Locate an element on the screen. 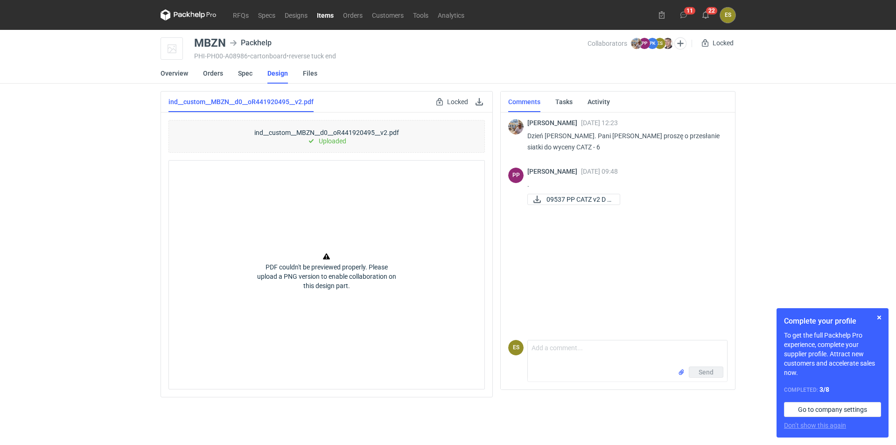 The image size is (896, 445). a: Items is located at coordinates (325, 15).